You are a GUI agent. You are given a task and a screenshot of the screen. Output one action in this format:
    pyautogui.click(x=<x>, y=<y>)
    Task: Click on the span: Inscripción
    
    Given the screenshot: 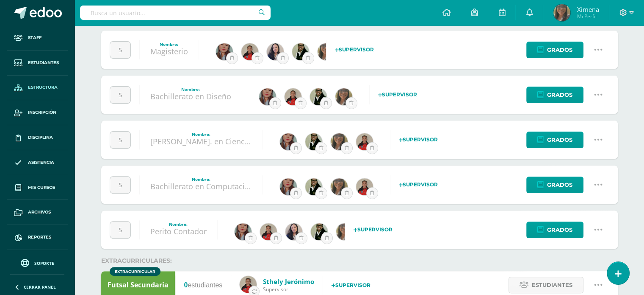 What is the action you would take?
    pyautogui.click(x=42, y=112)
    